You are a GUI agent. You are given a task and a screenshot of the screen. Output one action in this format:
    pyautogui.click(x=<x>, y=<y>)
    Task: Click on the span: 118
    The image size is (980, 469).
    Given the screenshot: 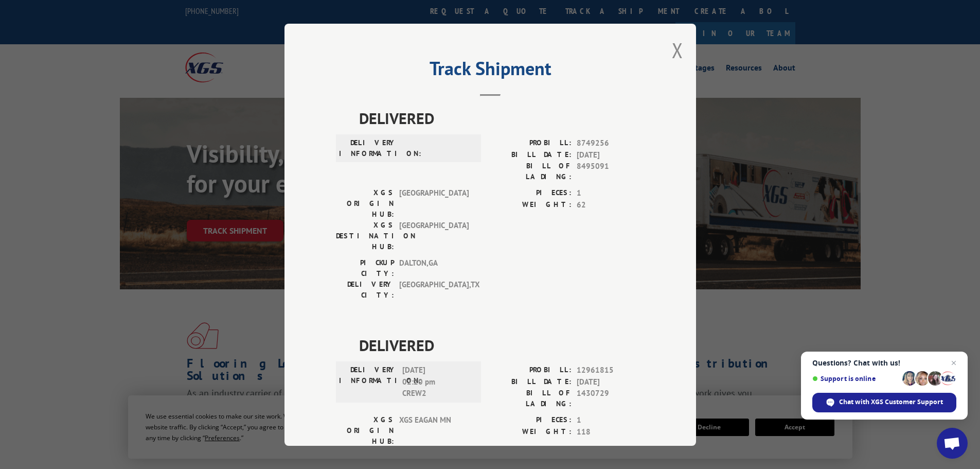 What is the action you would take?
    pyautogui.click(x=611, y=431)
    